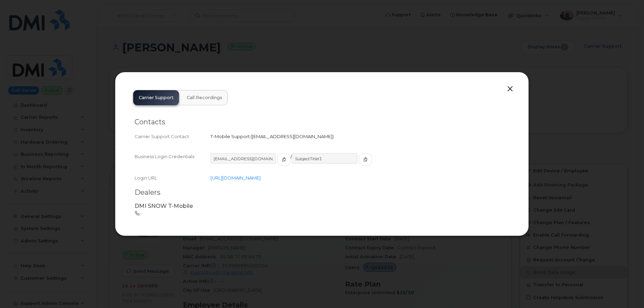  I want to click on p: DMI SNOW T-Mobile, so click(322, 206).